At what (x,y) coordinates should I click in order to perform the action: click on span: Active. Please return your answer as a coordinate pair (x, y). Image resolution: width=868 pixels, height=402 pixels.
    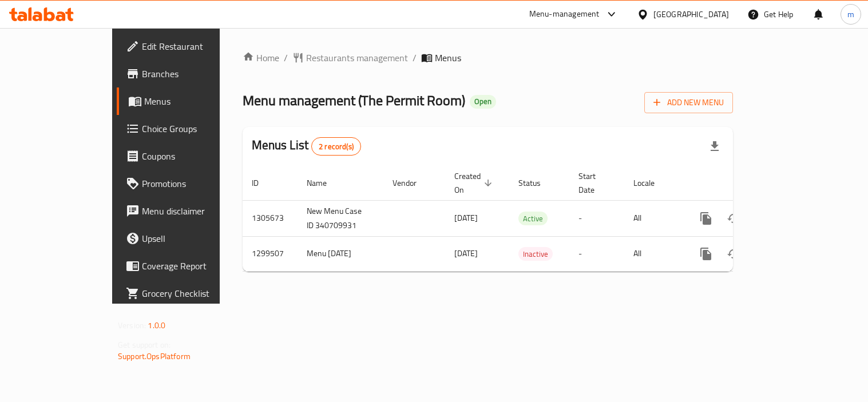
    Looking at the image, I should click on (533, 218).